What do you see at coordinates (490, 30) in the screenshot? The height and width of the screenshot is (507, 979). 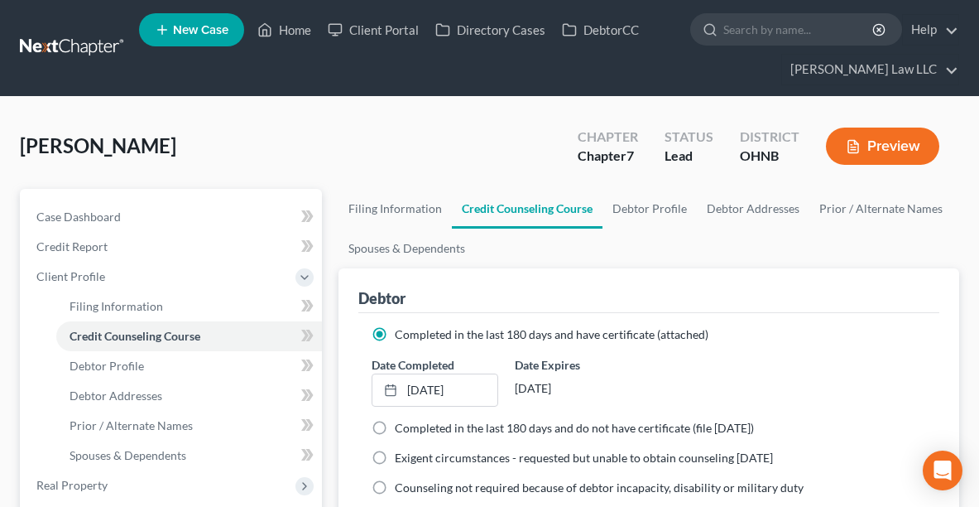 I see `a: Directory Cases` at bounding box center [490, 30].